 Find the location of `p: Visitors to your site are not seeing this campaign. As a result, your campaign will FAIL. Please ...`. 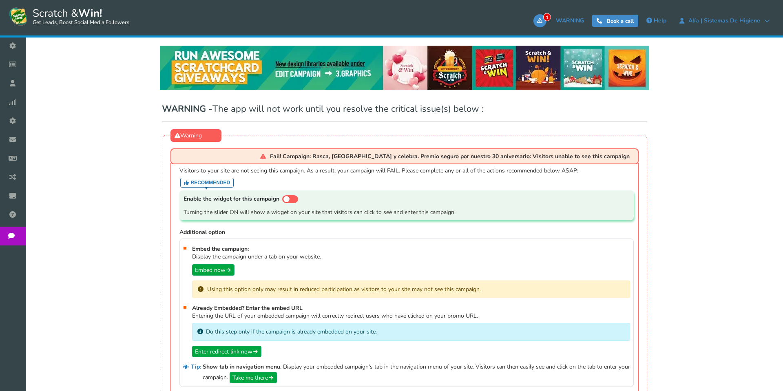

p: Visitors to your site are not seeing this campaign. As a result, your campaign will FAIL. Please ... is located at coordinates (406, 171).